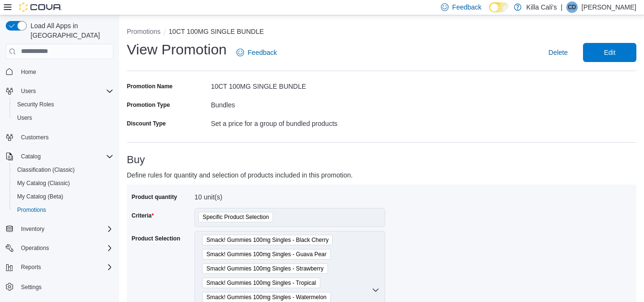  I want to click on input: Dark Mode, so click(499, 7).